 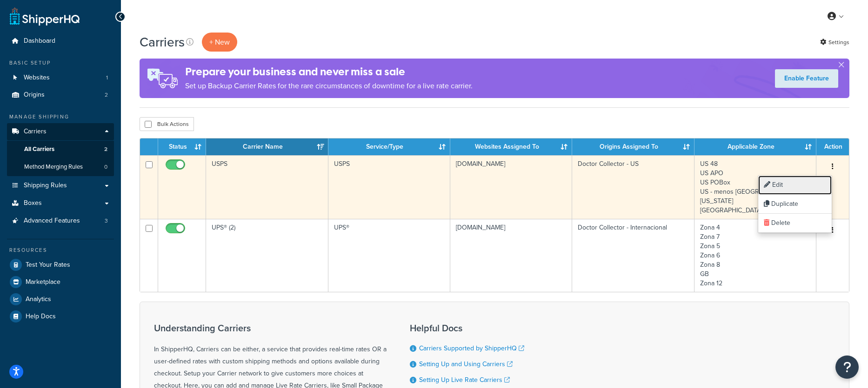 What do you see at coordinates (166, 124) in the screenshot?
I see `button: Bulk Actions` at bounding box center [166, 124].